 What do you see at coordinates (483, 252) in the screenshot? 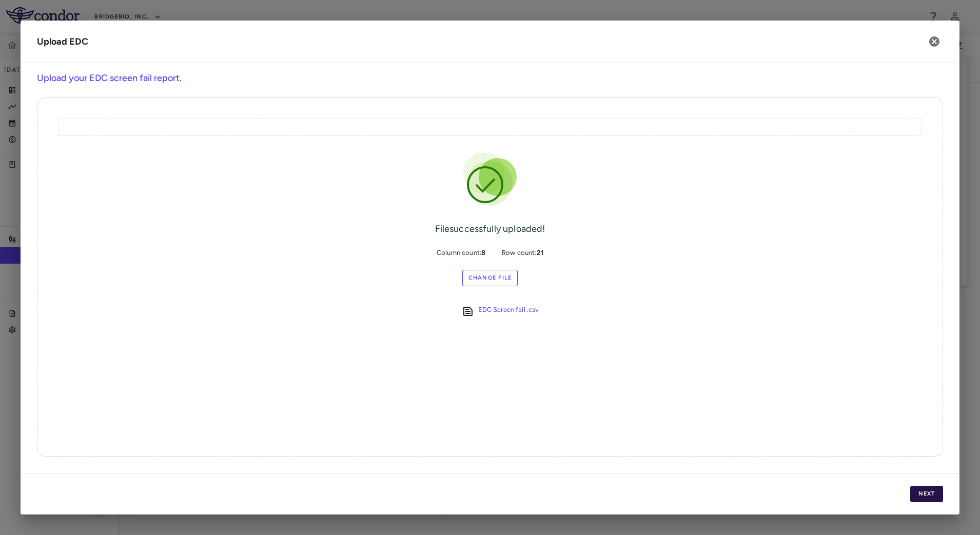
I see `b: 8` at bounding box center [483, 252].